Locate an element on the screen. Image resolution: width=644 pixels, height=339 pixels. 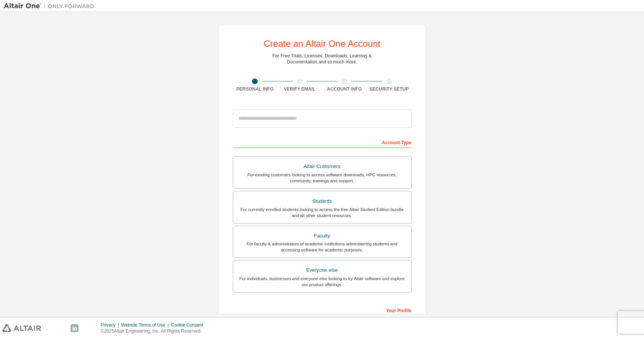
div: Personal Info is located at coordinates (255, 89).